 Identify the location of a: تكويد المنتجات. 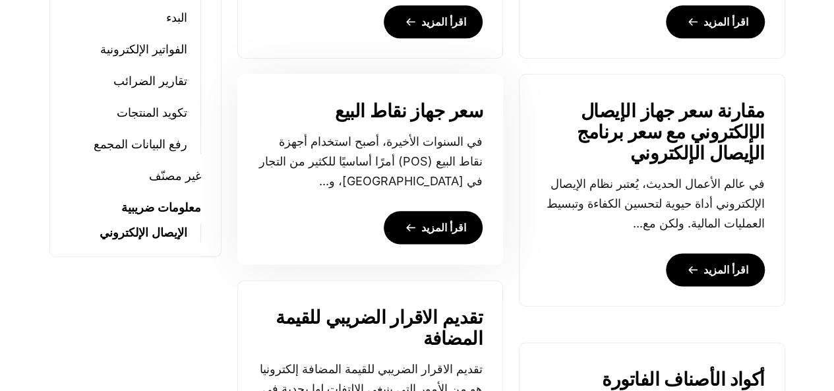
(152, 113).